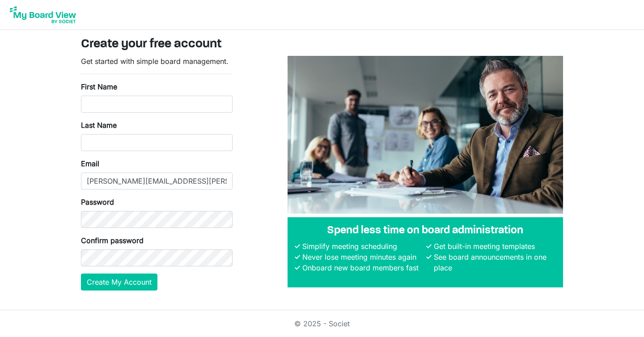  Describe the element at coordinates (362, 257) in the screenshot. I see `li: Never lose meeting minutes again` at that location.